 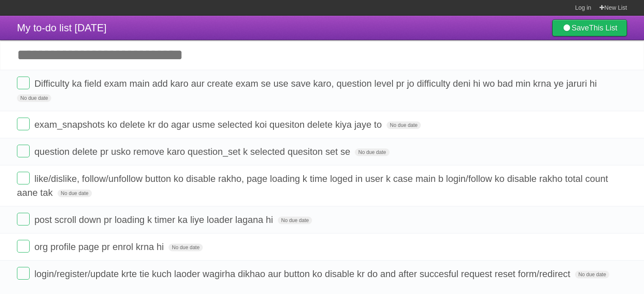 What do you see at coordinates (316, 83) in the screenshot?
I see `span: Difficulty ka field exam main add karo aur create exam se use save karo, question level pr jo dif...` at bounding box center [316, 83].